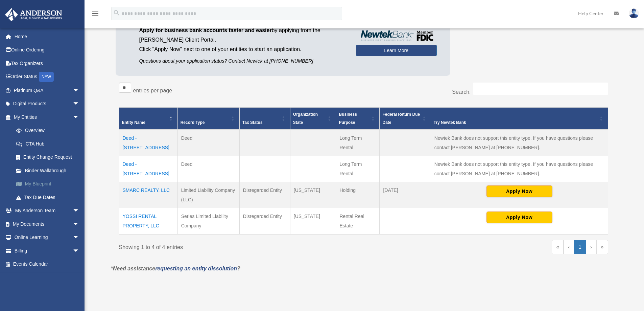 The height and width of the screenshot is (311, 644). Describe the element at coordinates (396, 51) in the screenshot. I see `a: Learn More` at that location.